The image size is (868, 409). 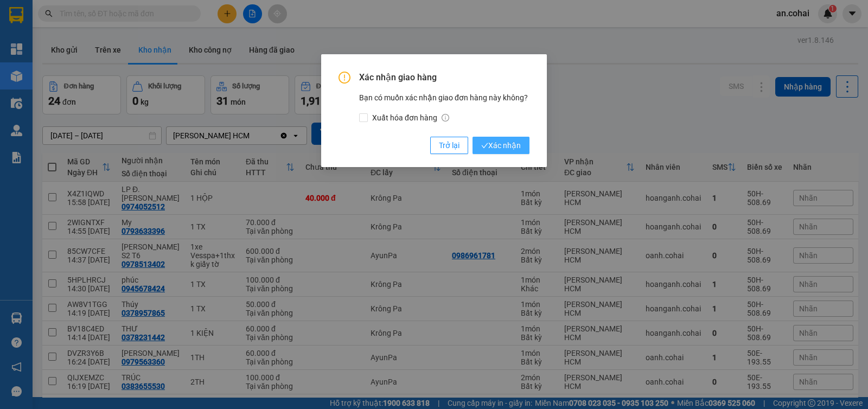 What do you see at coordinates (500, 145) in the screenshot?
I see `span: Xác nhận` at bounding box center [500, 145].